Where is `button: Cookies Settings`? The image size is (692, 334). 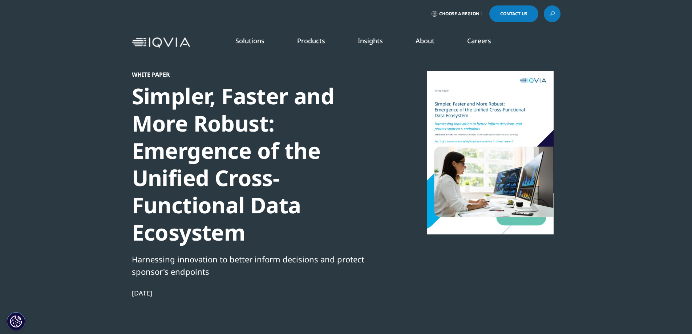
button: Cookies Settings is located at coordinates (16, 321).